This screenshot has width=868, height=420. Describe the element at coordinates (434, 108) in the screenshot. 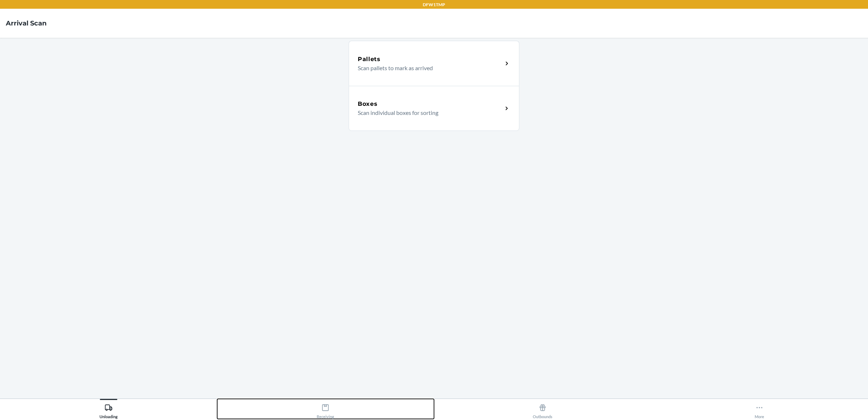

I see `a: BoxesScan individual boxes for sorting` at that location.